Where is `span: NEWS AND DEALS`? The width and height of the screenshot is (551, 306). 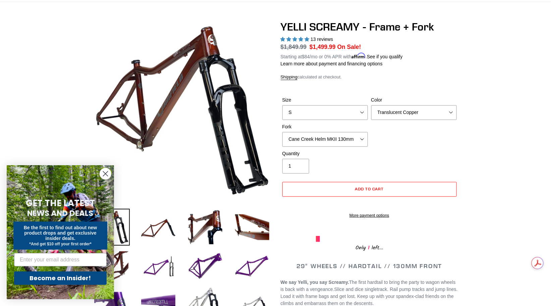 span: NEWS AND DEALS is located at coordinates (60, 213).